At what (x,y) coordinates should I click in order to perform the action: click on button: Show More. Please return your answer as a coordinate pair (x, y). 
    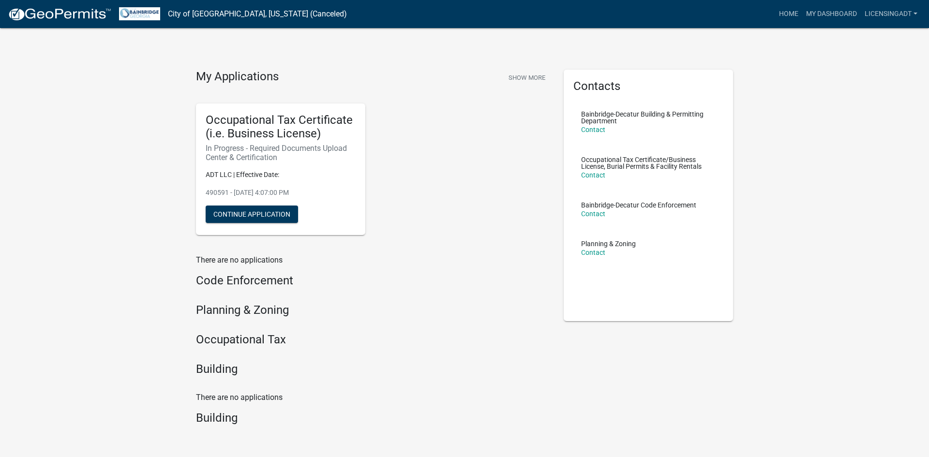
    Looking at the image, I should click on (527, 77).